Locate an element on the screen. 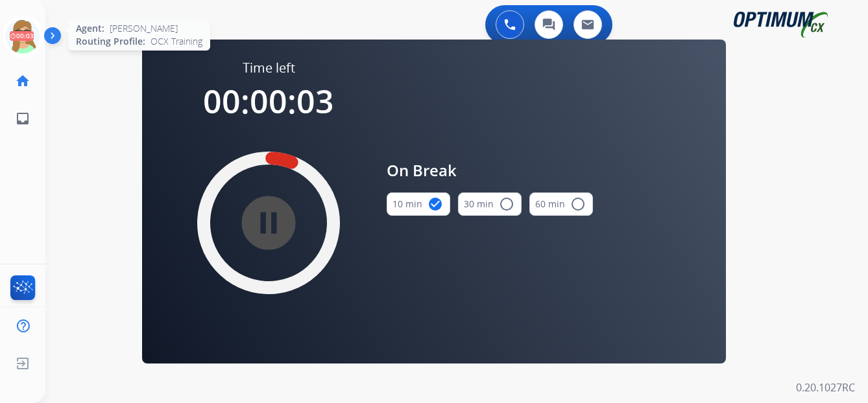 This screenshot has width=868, height=403. span: Routing Profile: is located at coordinates (111, 41).